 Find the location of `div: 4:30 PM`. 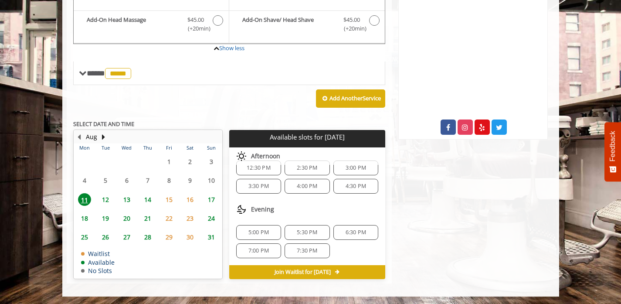

div: 4:30 PM is located at coordinates (355, 186).